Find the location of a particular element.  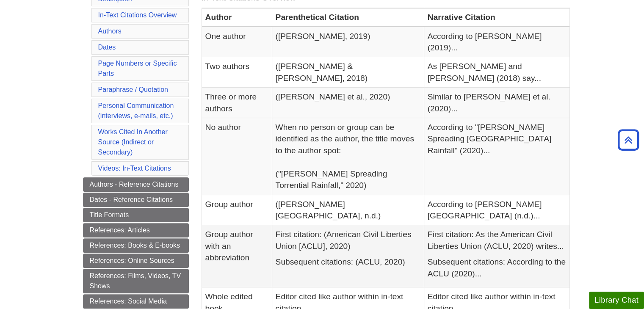

td: Three or more authors is located at coordinates (237, 103).